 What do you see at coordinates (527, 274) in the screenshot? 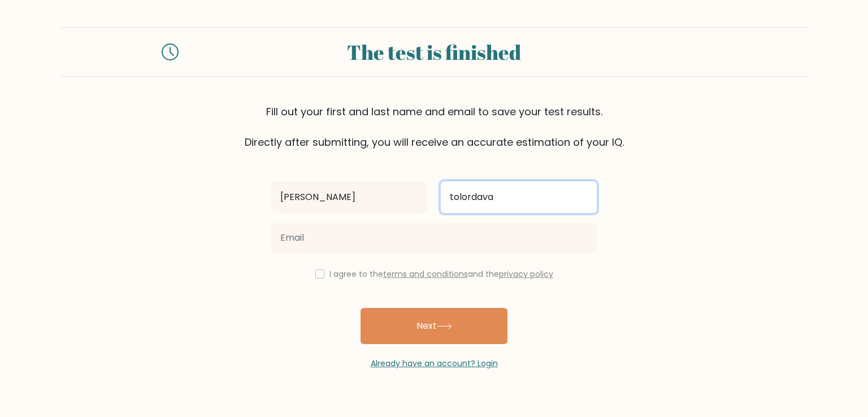
I see `a: privacy policy` at bounding box center [527, 274].